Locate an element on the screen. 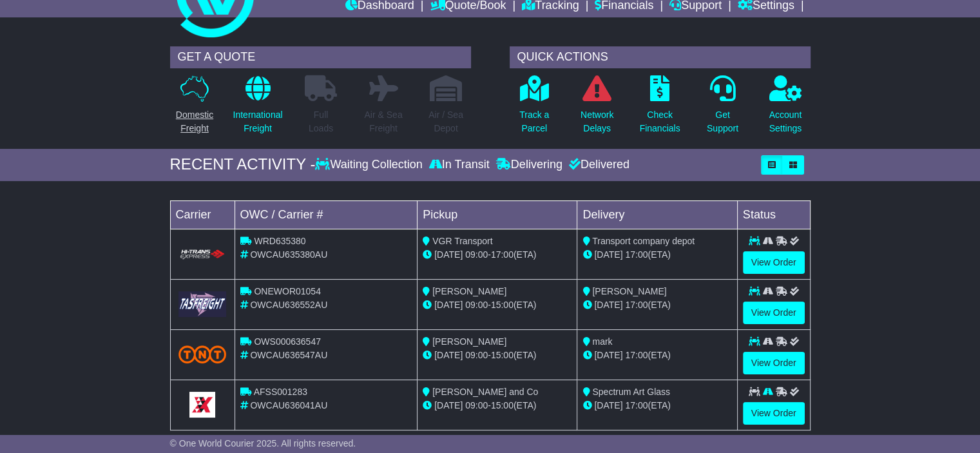 This screenshot has width=980, height=453. img: HiTrans.png is located at coordinates (202, 254).